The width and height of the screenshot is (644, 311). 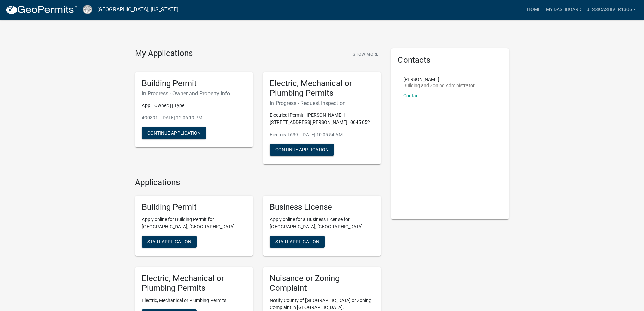 What do you see at coordinates (194, 93) in the screenshot?
I see `h6: In Progress - Owner and Property Info` at bounding box center [194, 93].